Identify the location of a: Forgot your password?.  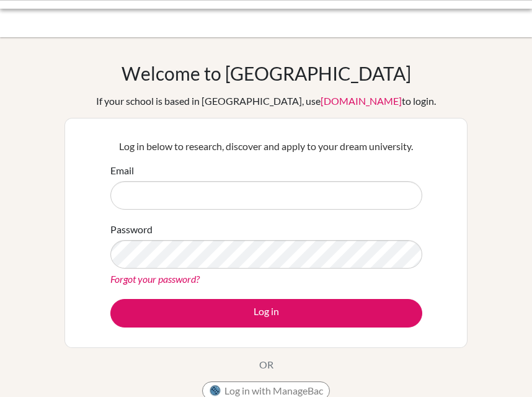
(155, 278).